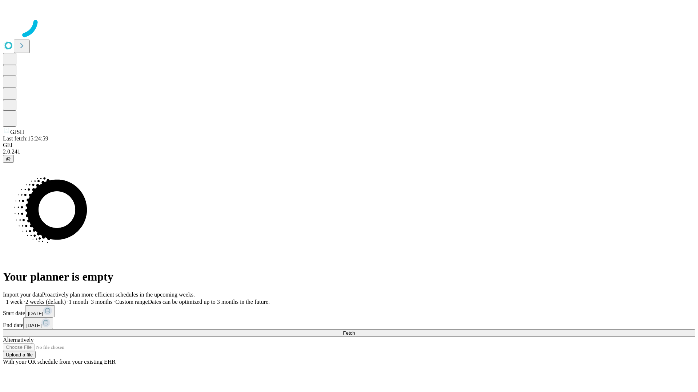  I want to click on span: GJSH, so click(17, 132).